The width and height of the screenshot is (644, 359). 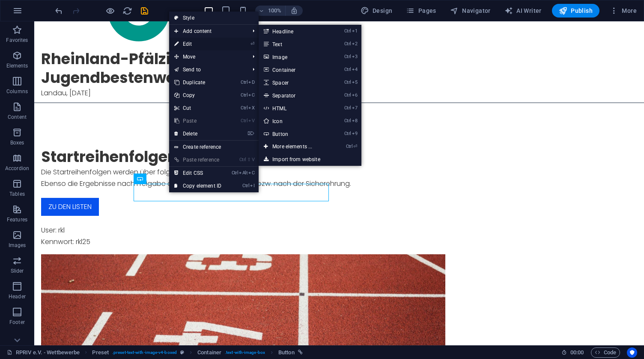 I want to click on i: 3, so click(x=354, y=57).